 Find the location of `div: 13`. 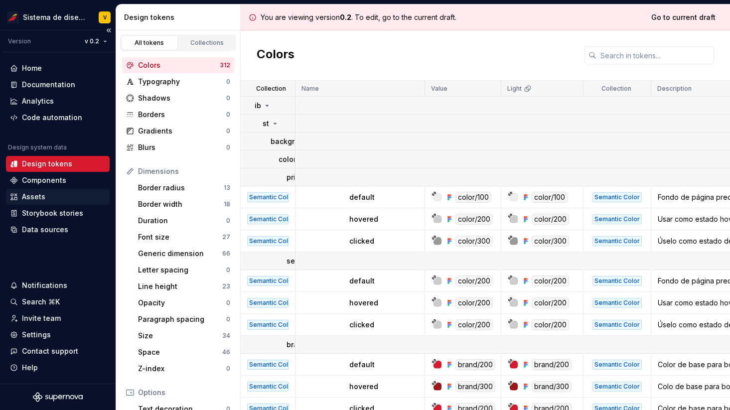

div: 13 is located at coordinates (227, 188).